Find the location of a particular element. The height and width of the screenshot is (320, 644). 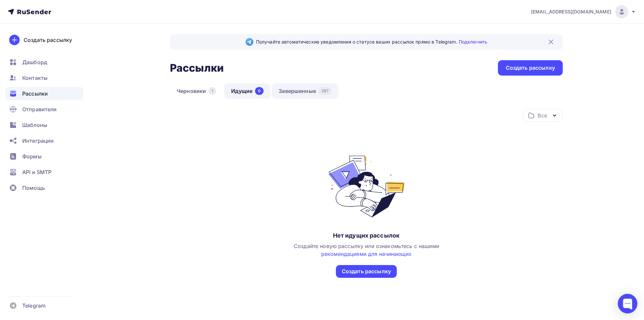

a: Рассылки is located at coordinates (44, 93).